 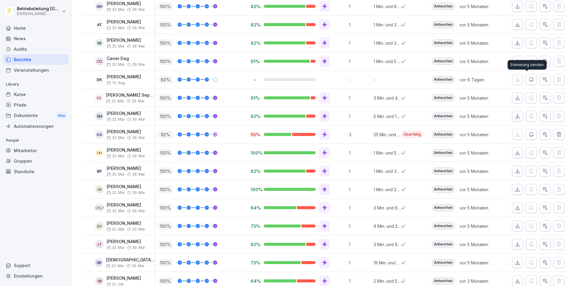 What do you see at coordinates (387, 98) in the screenshot?
I see `p: 3 Min. und 48 Sek.` at bounding box center [387, 98].